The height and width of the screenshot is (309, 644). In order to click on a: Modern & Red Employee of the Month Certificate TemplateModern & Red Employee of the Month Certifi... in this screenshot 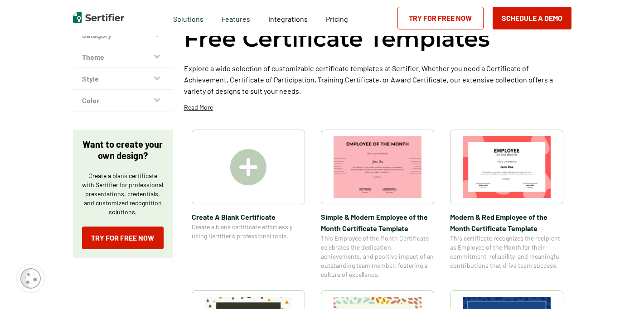, I will do `click(507, 204)`.